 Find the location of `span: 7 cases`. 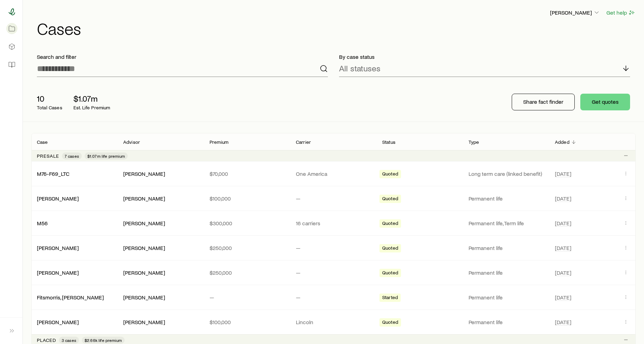

span: 7 cases is located at coordinates (72, 156).